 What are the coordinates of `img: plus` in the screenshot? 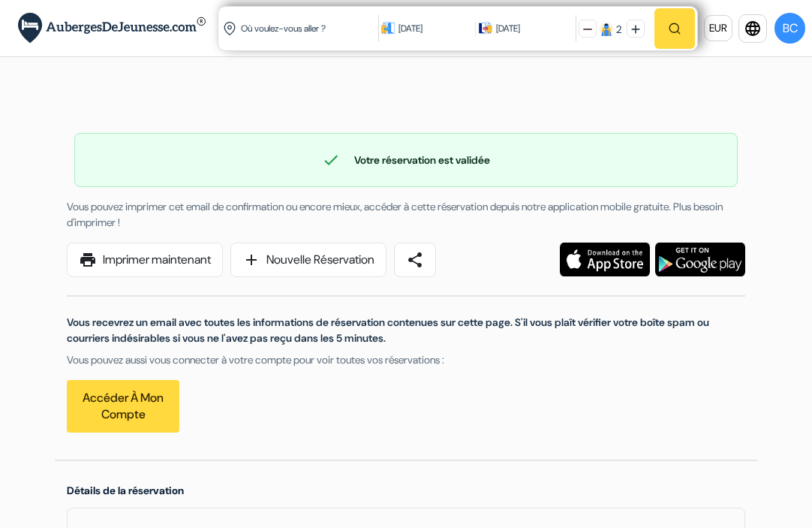 It's located at (636, 29).